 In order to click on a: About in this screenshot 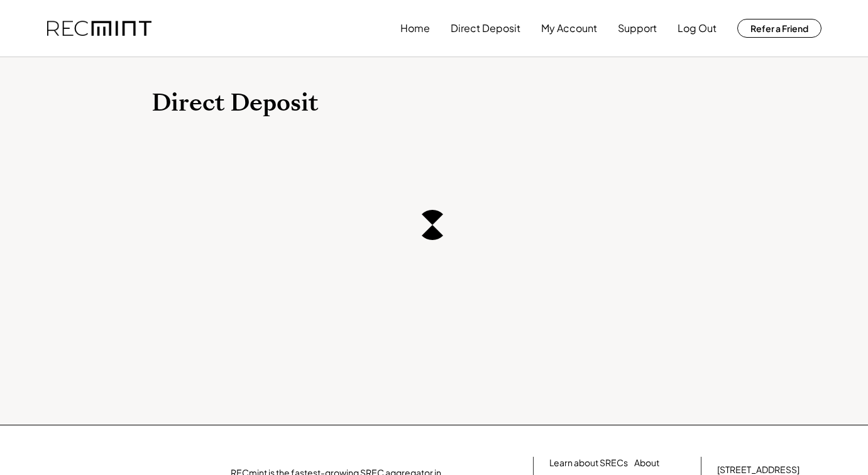, I will do `click(647, 463)`.